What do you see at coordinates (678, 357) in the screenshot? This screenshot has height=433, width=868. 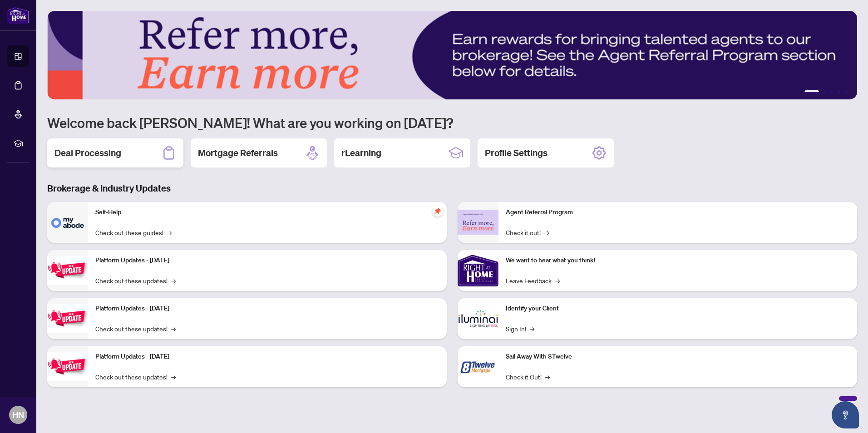 I see `p: Sail Away With 8Twelve` at bounding box center [678, 357].